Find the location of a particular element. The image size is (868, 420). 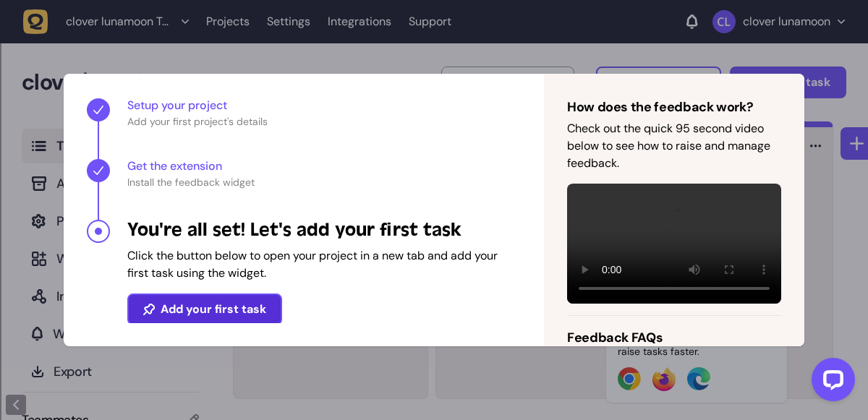

p: Click the button below to open your project in a new tab and add your first task using the widget. is located at coordinates (324, 265).